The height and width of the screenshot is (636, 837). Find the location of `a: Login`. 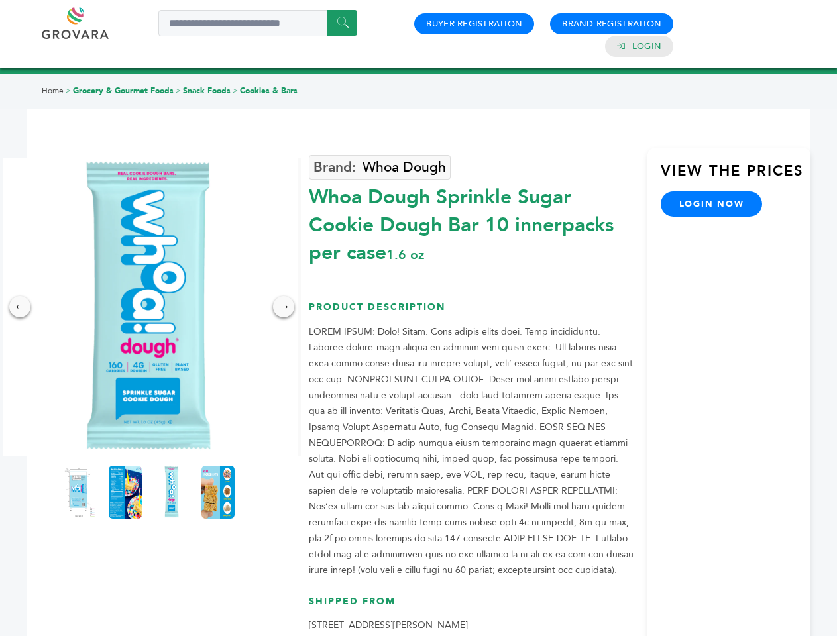

a: Login is located at coordinates (647, 46).